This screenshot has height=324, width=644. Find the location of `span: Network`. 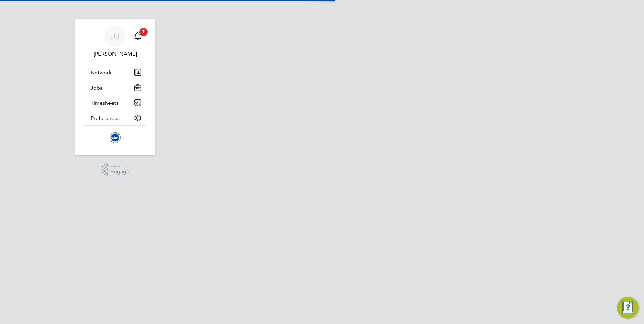

span: Network is located at coordinates (101, 73).